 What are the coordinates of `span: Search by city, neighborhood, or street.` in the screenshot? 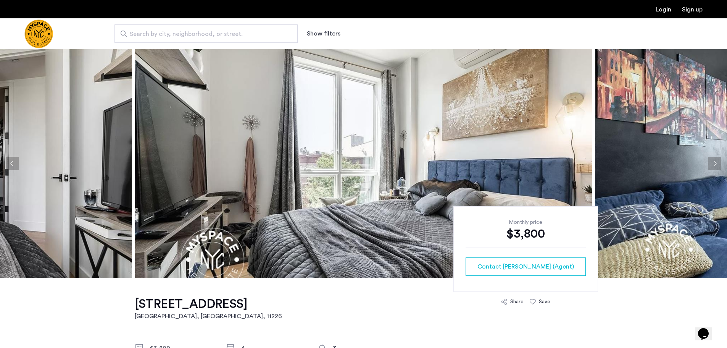 It's located at (203, 34).